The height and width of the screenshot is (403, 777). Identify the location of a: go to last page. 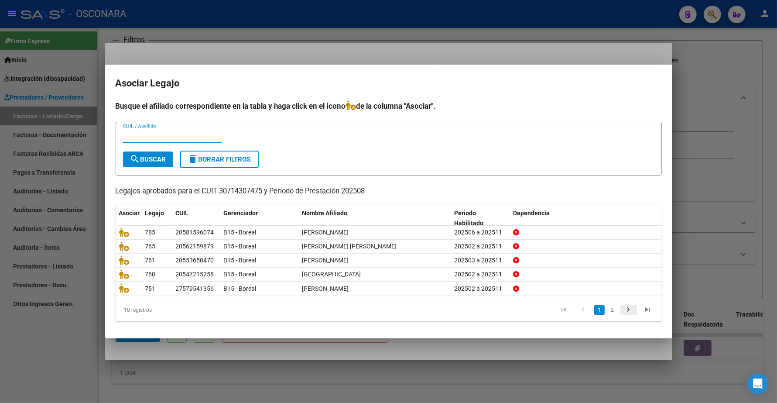
(648, 310).